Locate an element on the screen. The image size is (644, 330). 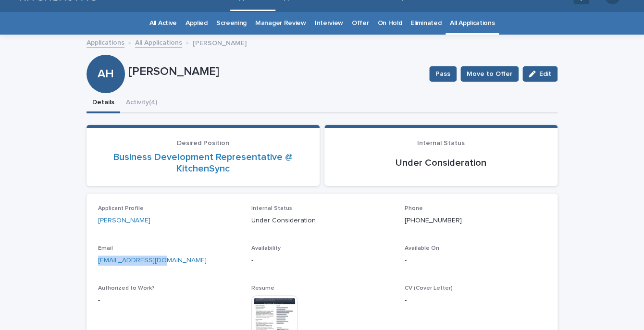
span: Edit is located at coordinates (545, 74).